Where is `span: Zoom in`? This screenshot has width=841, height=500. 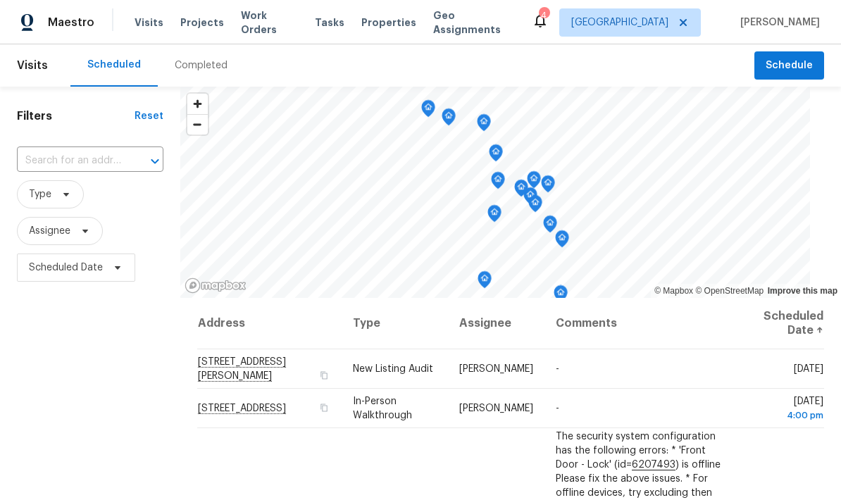 span: Zoom in is located at coordinates (197, 104).